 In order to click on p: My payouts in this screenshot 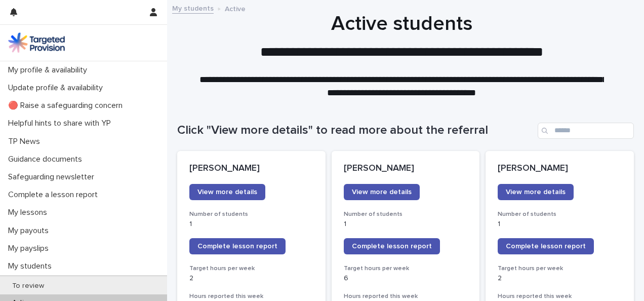, I will do `click(30, 230)`.